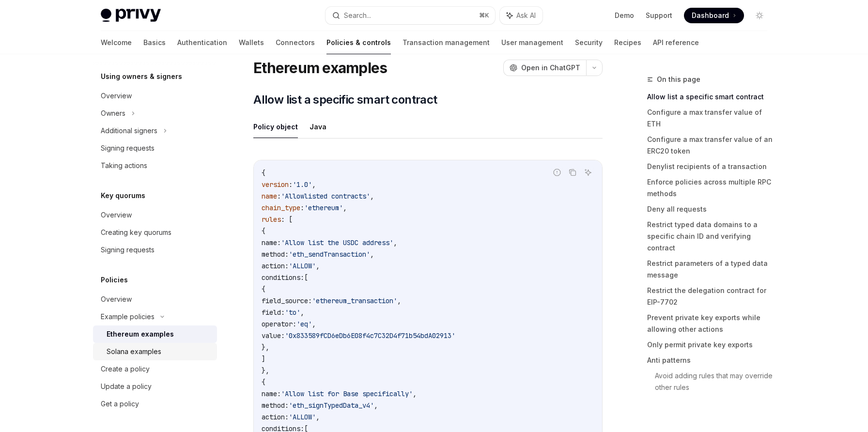  I want to click on span: 'to', so click(293, 313).